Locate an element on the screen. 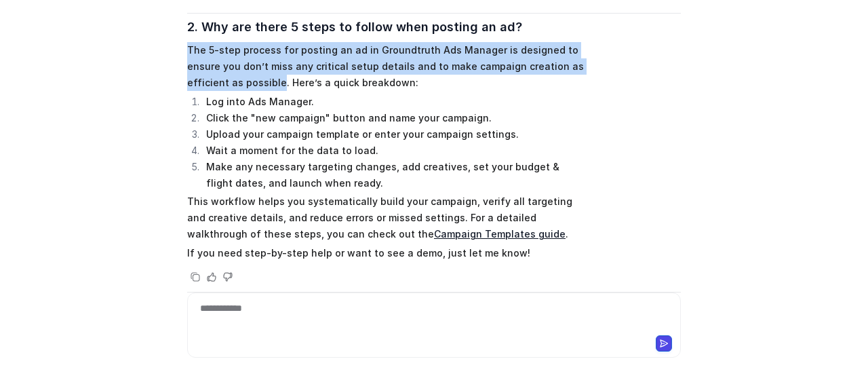  li: Wait a moment for the data to load. is located at coordinates (393, 151).